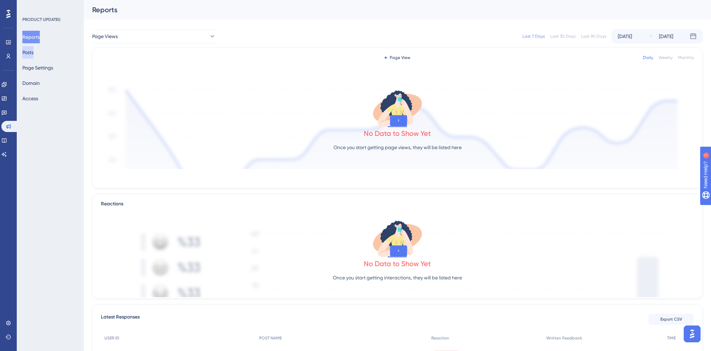 This screenshot has height=351, width=711. What do you see at coordinates (120, 319) in the screenshot?
I see `span: Latest Responses` at bounding box center [120, 319].